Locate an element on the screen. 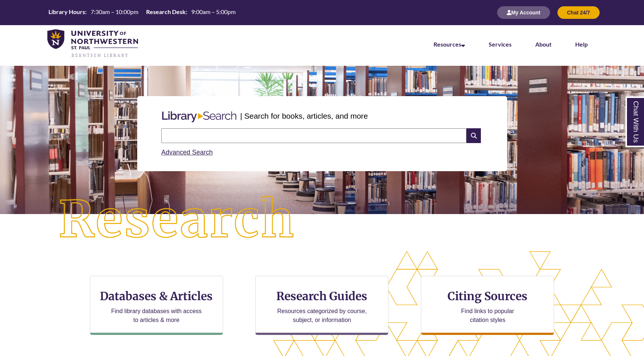 The width and height of the screenshot is (644, 356). img: Libary Search is located at coordinates (199, 117).